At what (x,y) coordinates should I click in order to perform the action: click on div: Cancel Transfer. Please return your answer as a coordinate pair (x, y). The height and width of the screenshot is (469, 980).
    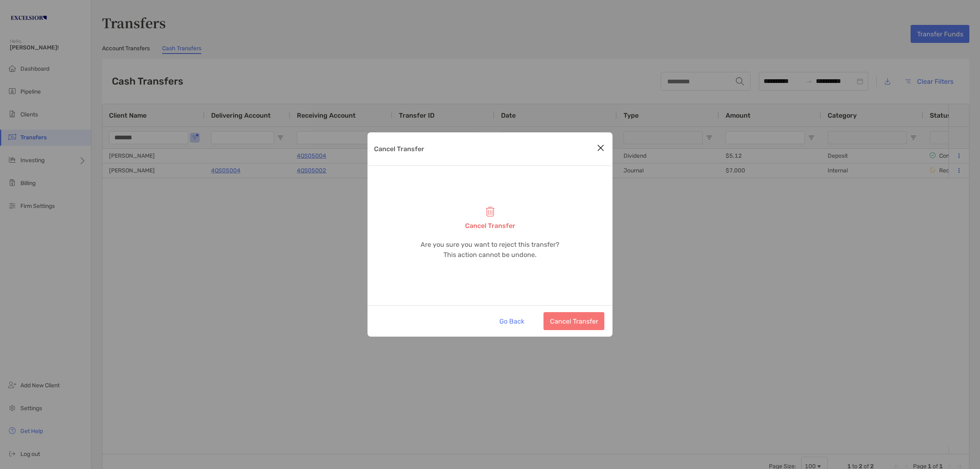
    Looking at the image, I should click on (490, 234).